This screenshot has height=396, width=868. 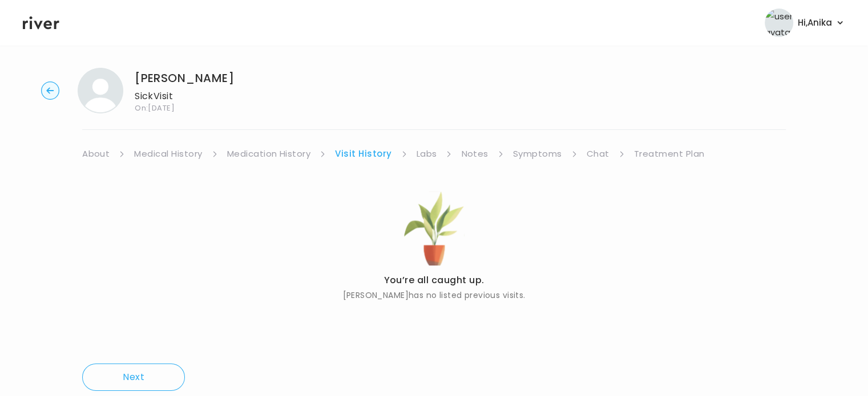 What do you see at coordinates (100, 90) in the screenshot?
I see `img: RHIANNON SHELLEDY` at bounding box center [100, 90].